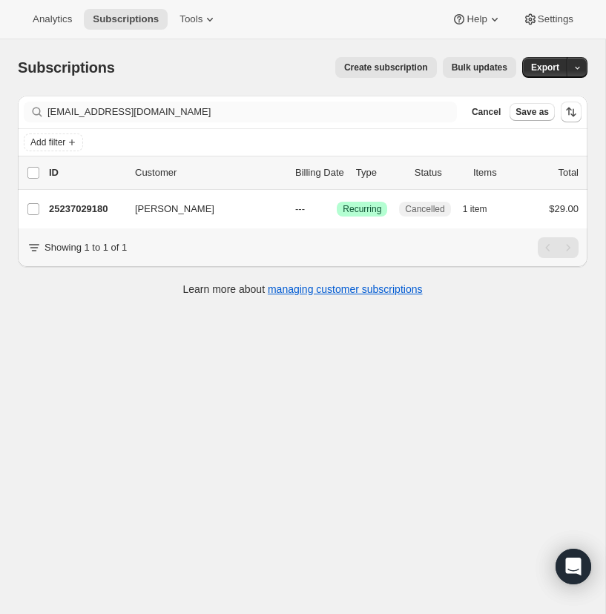  What do you see at coordinates (476, 19) in the screenshot?
I see `button: Help` at bounding box center [476, 19].